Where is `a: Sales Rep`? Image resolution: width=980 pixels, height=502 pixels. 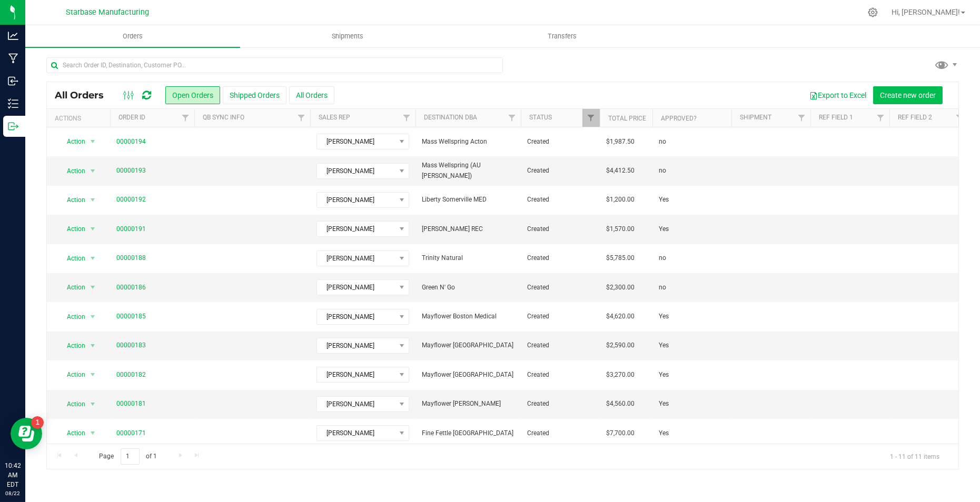 a: Sales Rep is located at coordinates (334, 117).